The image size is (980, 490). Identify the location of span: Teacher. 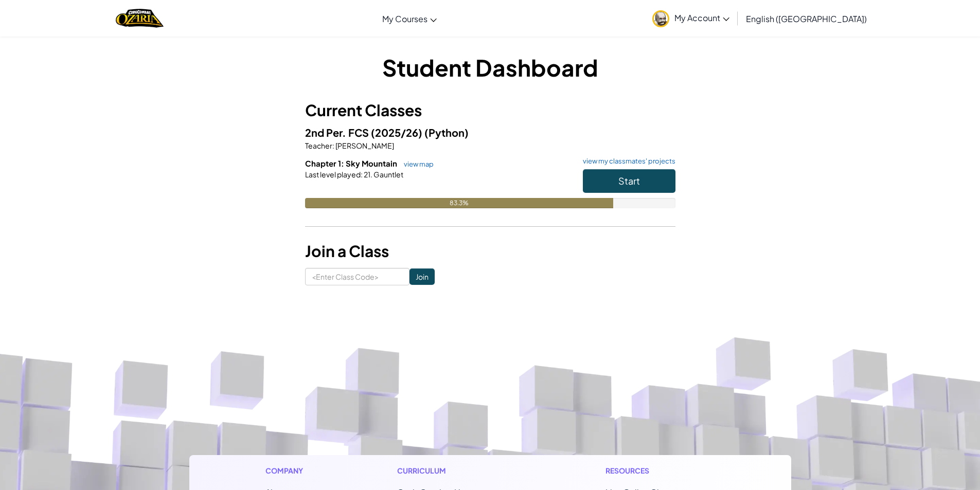
(318, 146).